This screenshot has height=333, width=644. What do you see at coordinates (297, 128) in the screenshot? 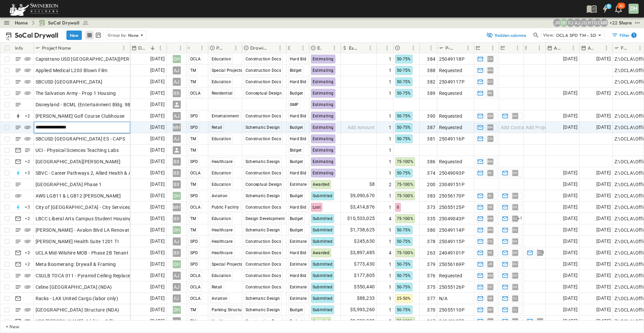
I see `span: Budget` at bounding box center [297, 128].